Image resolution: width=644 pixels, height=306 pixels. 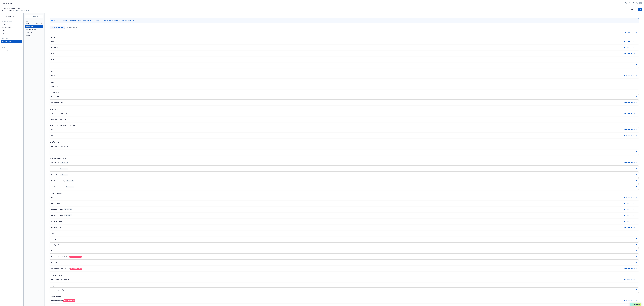 I want to click on button: Identity Theft Protection Plus, so click(x=337, y=245).